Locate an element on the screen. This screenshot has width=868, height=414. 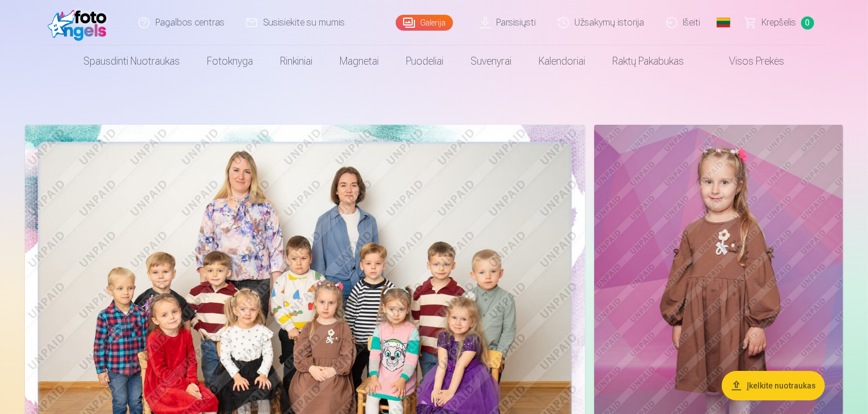
img: /fa2 is located at coordinates (80, 23).